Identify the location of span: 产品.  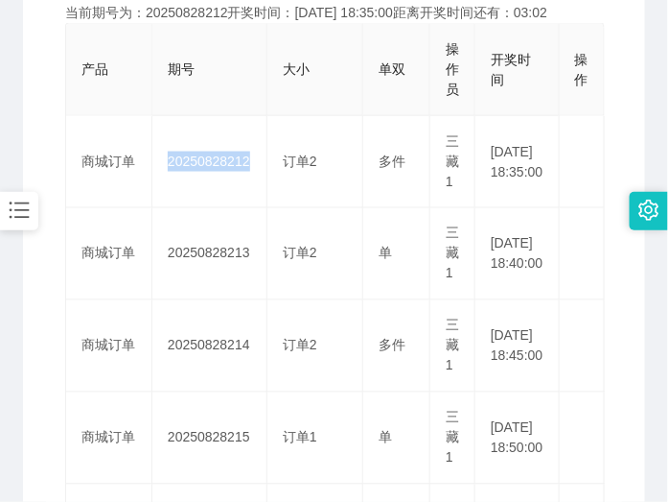
(95, 69).